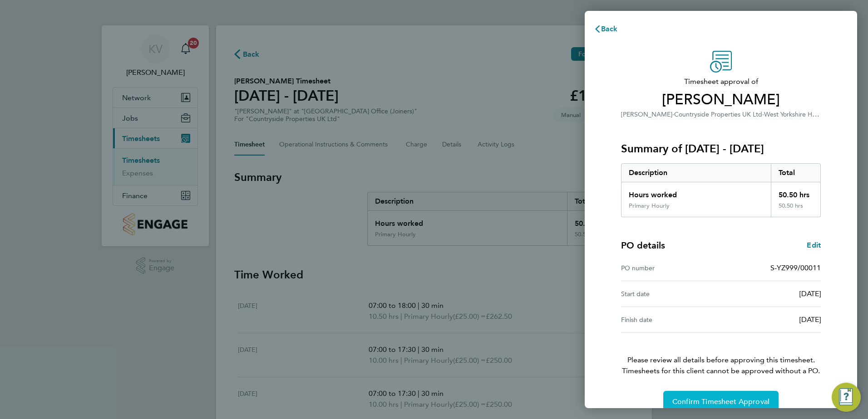 The height and width of the screenshot is (419, 868). I want to click on div: PO number, so click(672, 268).